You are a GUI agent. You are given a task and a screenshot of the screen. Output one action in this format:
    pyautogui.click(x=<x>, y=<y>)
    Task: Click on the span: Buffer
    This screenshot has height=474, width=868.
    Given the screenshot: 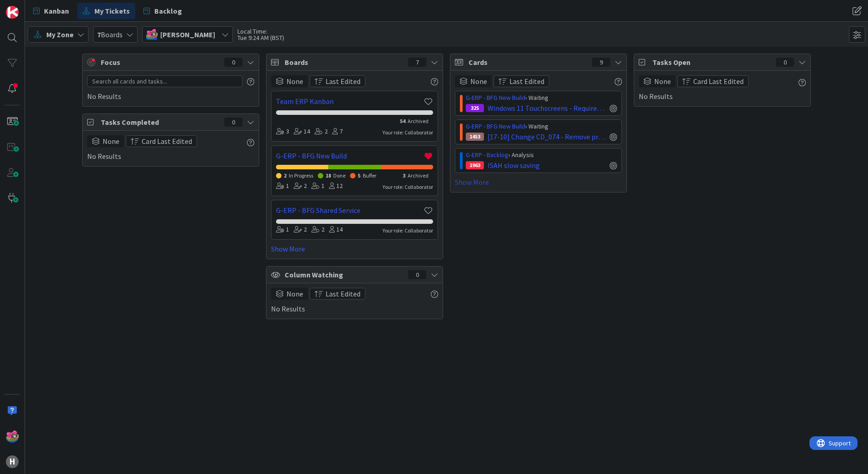 What is the action you would take?
    pyautogui.click(x=370, y=175)
    